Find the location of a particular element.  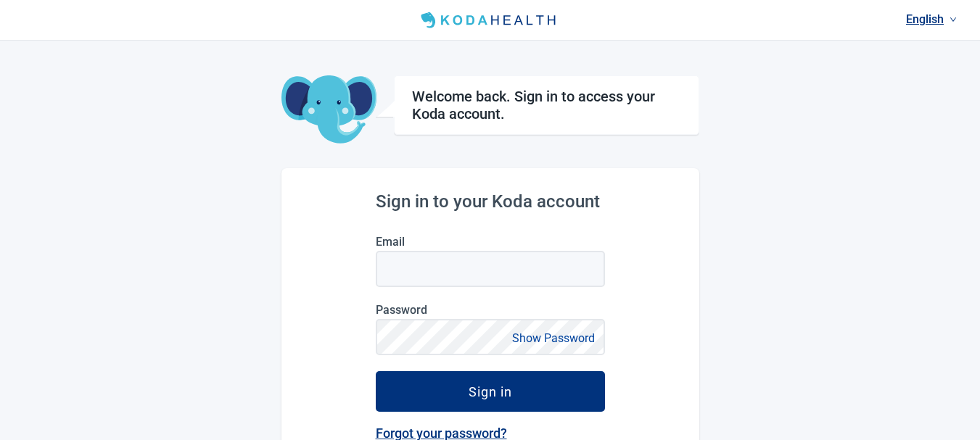

button: Show Password is located at coordinates (553, 338).